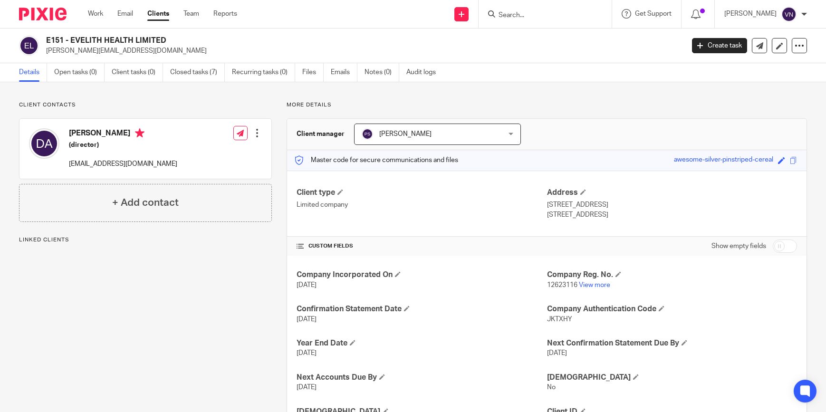 This screenshot has height=412, width=826. What do you see at coordinates (723, 160) in the screenshot?
I see `div: awesome-silver-pinstriped-cereal` at bounding box center [723, 160].